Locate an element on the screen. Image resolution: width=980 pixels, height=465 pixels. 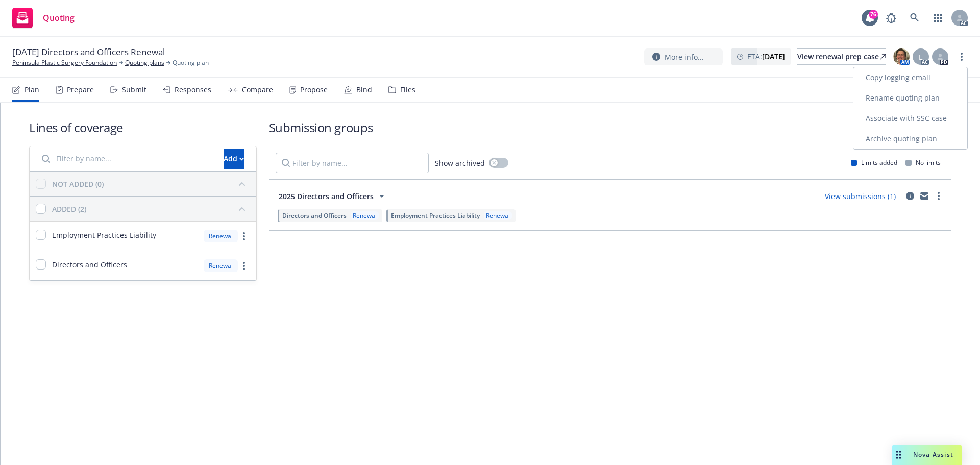
a: Quoting plans is located at coordinates (144, 63).